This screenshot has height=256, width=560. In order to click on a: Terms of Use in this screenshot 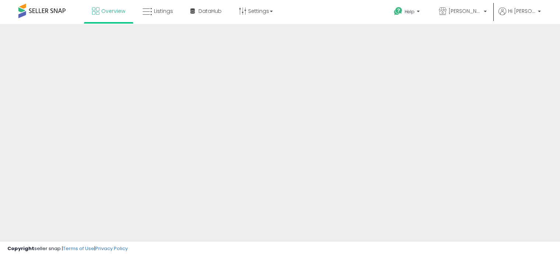, I will do `click(78, 248)`.